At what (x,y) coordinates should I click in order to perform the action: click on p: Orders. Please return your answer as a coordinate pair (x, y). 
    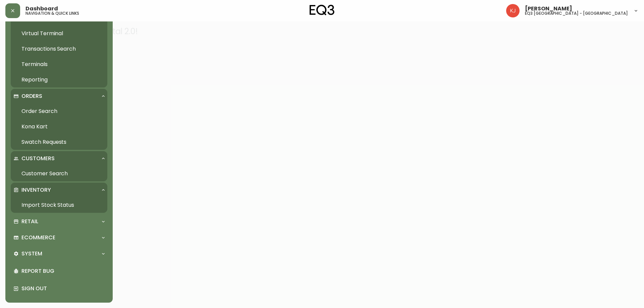
    Looking at the image, I should click on (32, 96).